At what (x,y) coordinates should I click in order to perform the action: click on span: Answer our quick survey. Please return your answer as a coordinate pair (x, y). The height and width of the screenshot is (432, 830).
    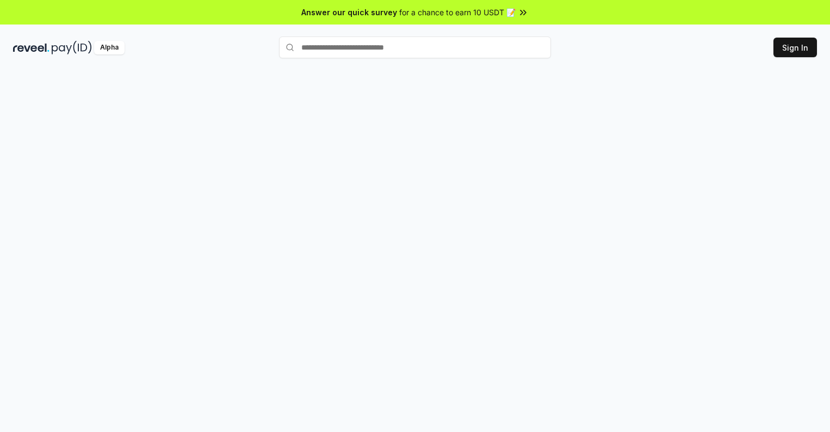
    Looking at the image, I should click on (349, 12).